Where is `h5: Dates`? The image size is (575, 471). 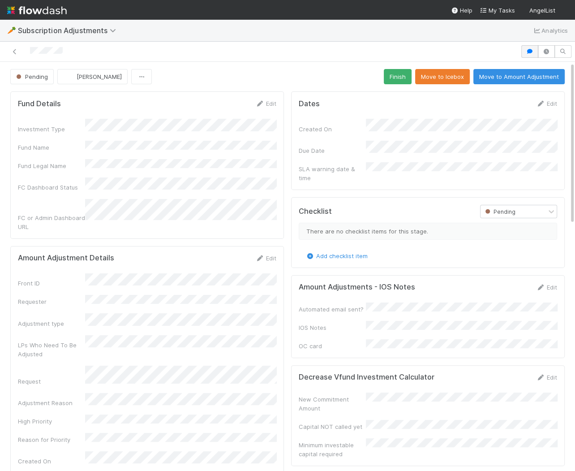 h5: Dates is located at coordinates (309, 104).